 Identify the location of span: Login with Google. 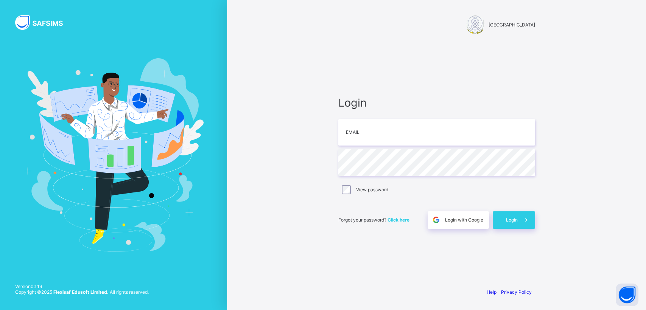
(464, 220).